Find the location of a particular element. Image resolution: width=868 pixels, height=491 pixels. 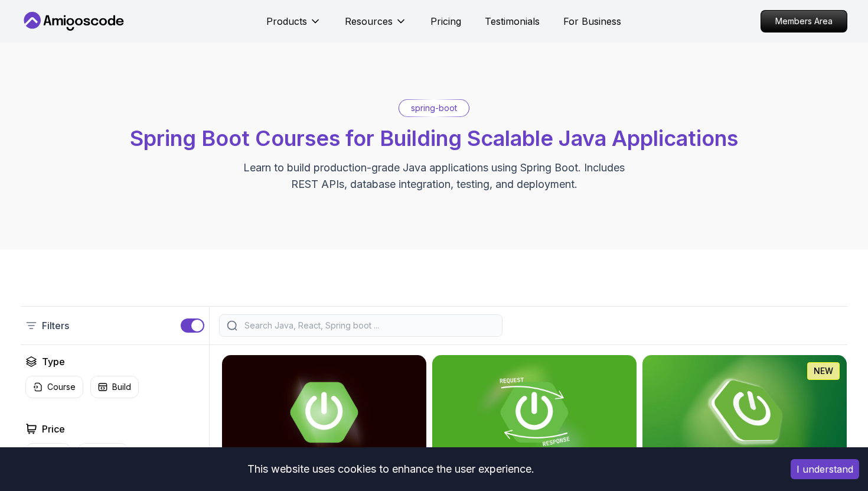

p: spring-boot is located at coordinates (434, 108).